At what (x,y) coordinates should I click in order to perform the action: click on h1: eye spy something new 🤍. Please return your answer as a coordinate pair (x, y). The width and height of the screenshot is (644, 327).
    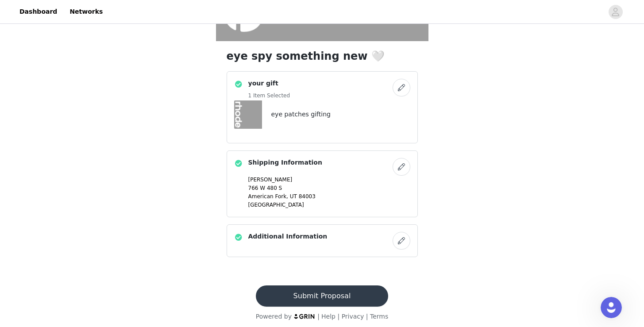
    Looking at the image, I should click on (322, 56).